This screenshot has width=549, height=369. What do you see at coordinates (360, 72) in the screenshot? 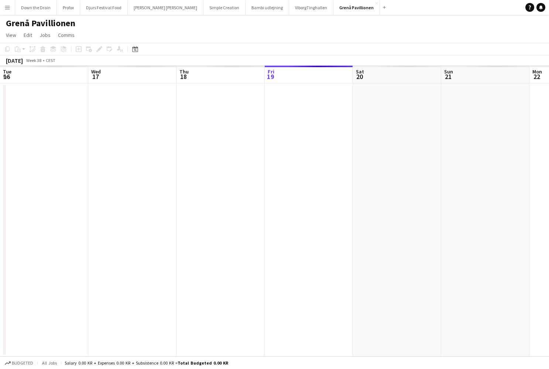
I see `span: Sat` at bounding box center [360, 72].